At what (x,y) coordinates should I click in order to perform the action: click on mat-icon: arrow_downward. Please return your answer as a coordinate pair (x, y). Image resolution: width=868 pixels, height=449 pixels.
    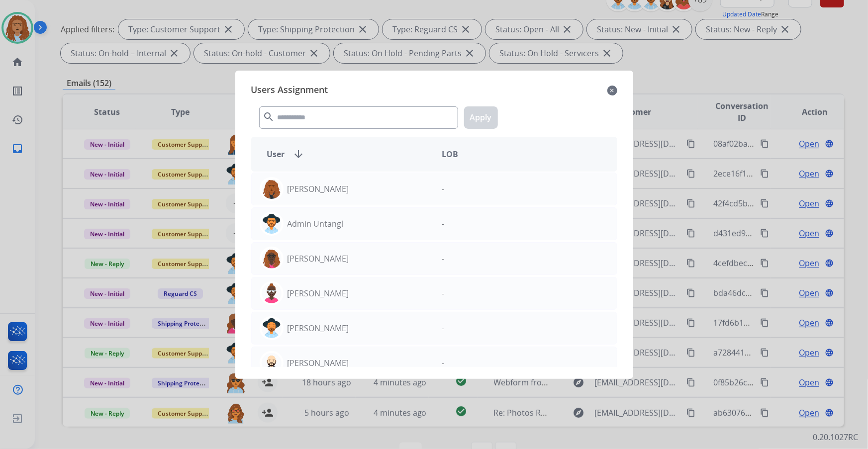
    Looking at the image, I should click on (299, 154).